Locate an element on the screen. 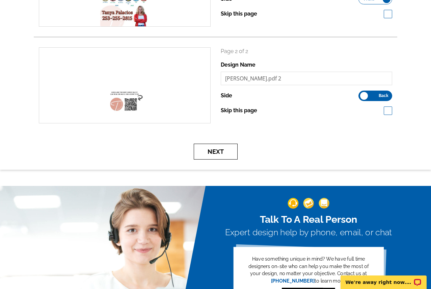 This screenshot has height=289, width=431. p: Have something unique in mind? We have full time designers on-site who can help you make the most... is located at coordinates (309, 269).